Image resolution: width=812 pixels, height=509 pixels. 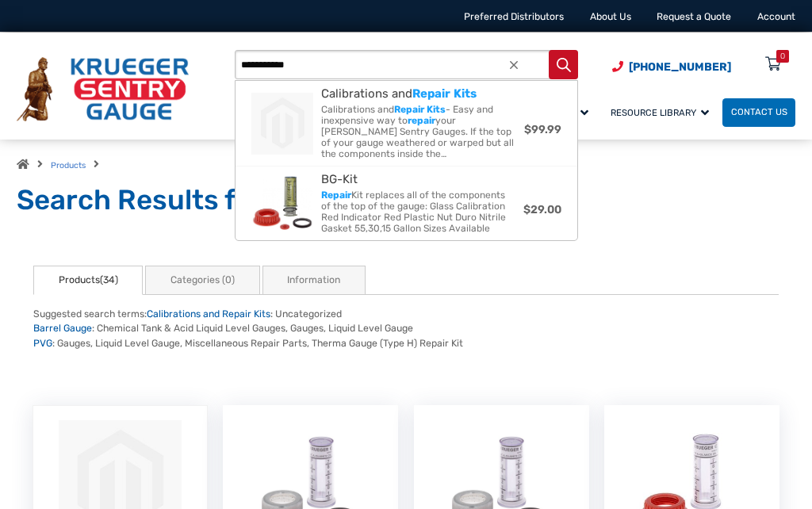 I want to click on bdi: 29.00, so click(x=542, y=209).